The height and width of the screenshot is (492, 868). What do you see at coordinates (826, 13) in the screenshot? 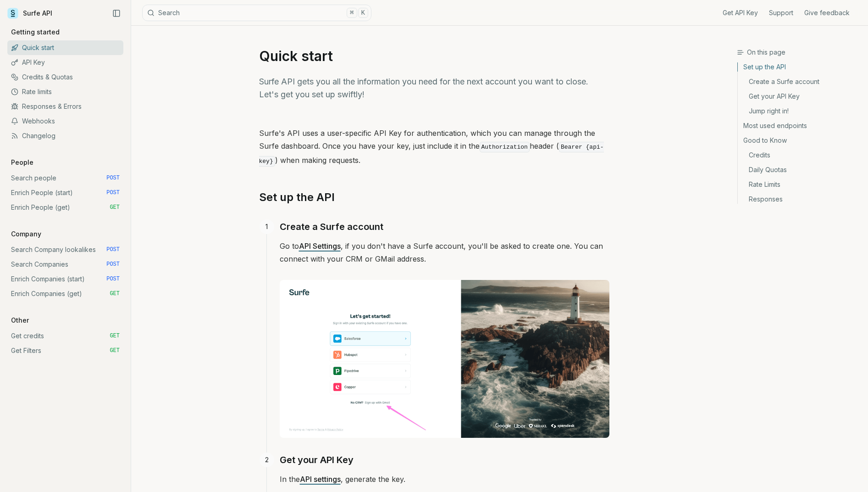
I see `a: Give feedback` at bounding box center [826, 13].